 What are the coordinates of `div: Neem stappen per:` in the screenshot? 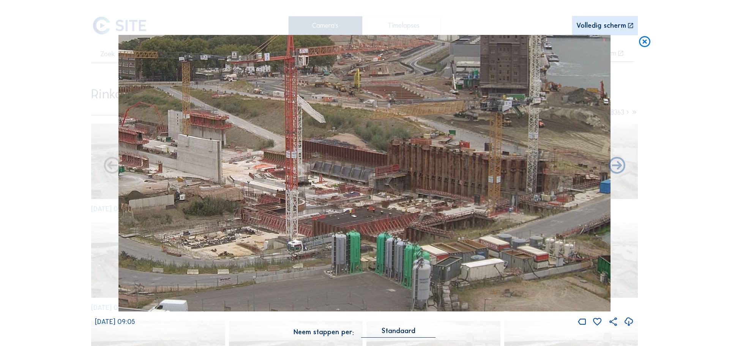 It's located at (323, 332).